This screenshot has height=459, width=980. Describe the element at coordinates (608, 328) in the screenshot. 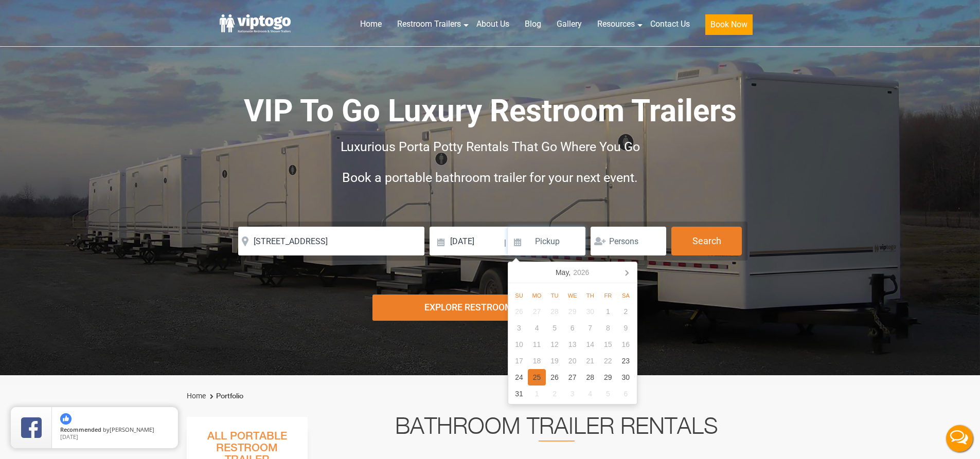

I see `div: 8` at that location.